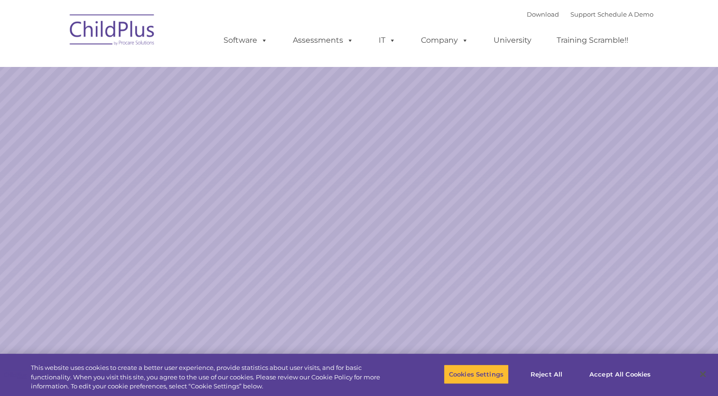 This screenshot has width=718, height=396. I want to click on a: IT, so click(387, 40).